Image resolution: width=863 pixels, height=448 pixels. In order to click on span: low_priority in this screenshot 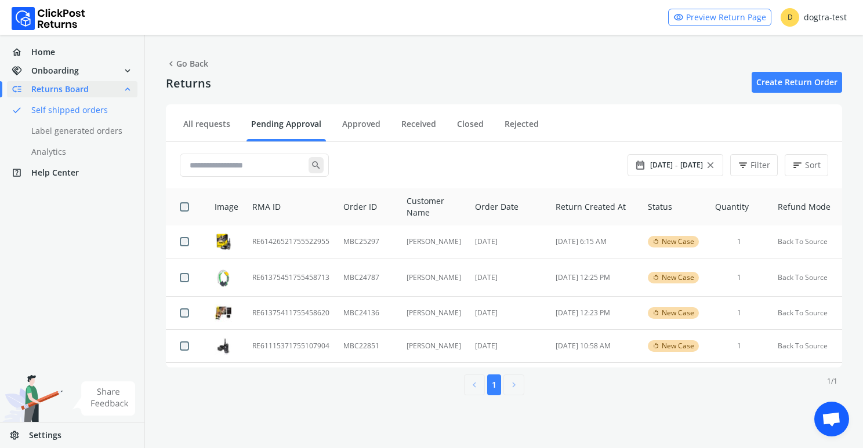, I will do `click(21, 89)`.